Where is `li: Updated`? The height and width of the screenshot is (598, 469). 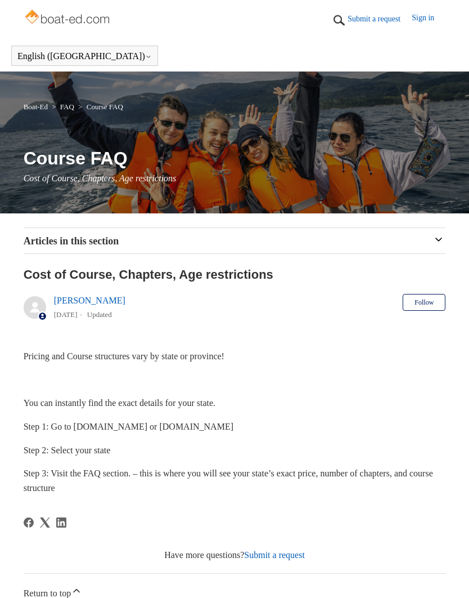 li: Updated is located at coordinates (100, 314).